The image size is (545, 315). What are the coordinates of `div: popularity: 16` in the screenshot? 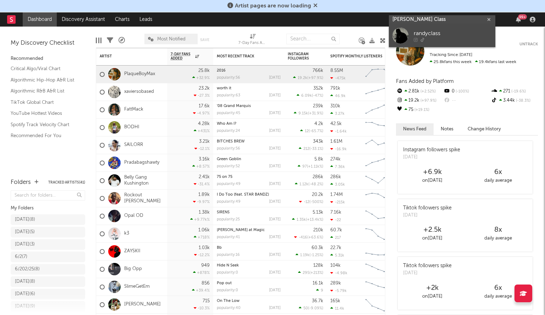 It's located at (228, 255).